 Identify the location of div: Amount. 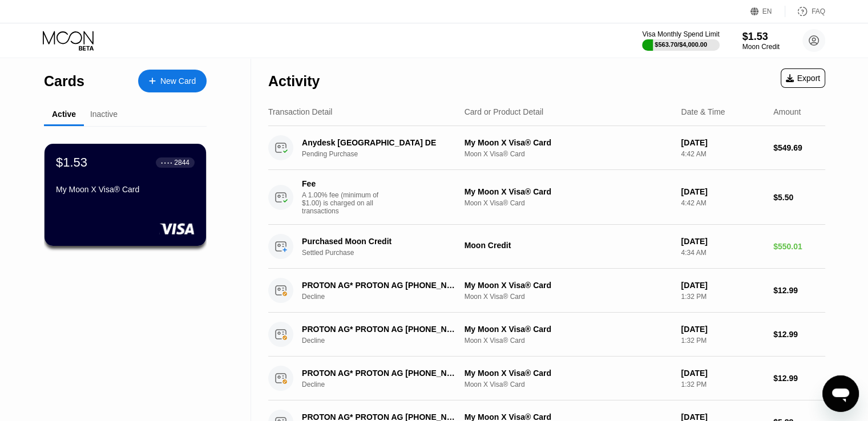
(787, 112).